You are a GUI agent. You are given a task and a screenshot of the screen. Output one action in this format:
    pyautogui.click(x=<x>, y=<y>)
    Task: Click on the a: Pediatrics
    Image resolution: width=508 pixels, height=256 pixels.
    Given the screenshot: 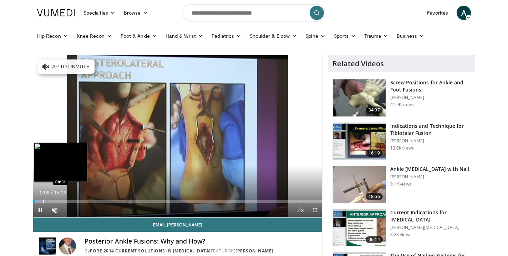 What is the action you would take?
    pyautogui.click(x=226, y=36)
    